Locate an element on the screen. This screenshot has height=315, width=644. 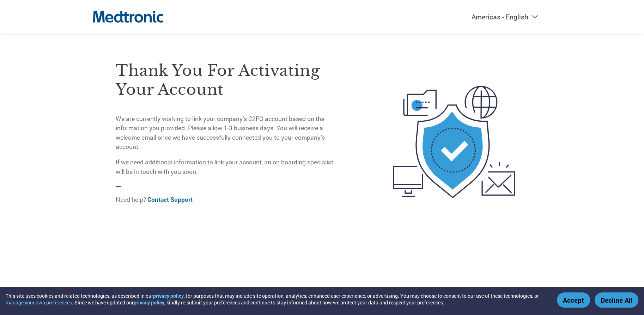
a: Contact Support is located at coordinates (170, 199).